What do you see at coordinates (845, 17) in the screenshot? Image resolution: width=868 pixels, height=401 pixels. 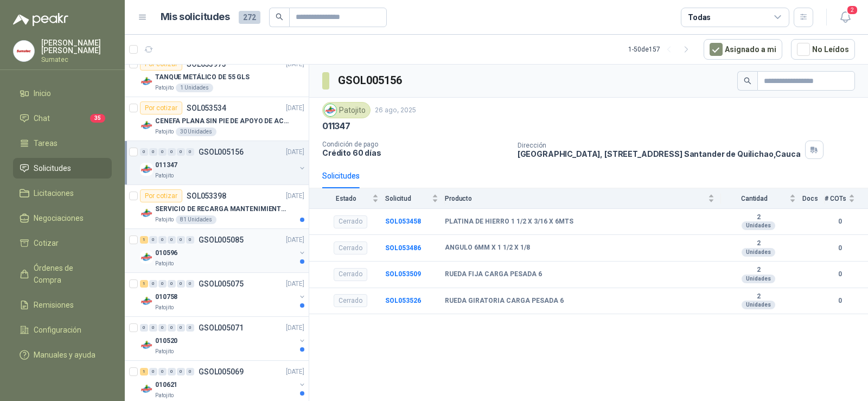 I see `button: 2` at bounding box center [845, 17].